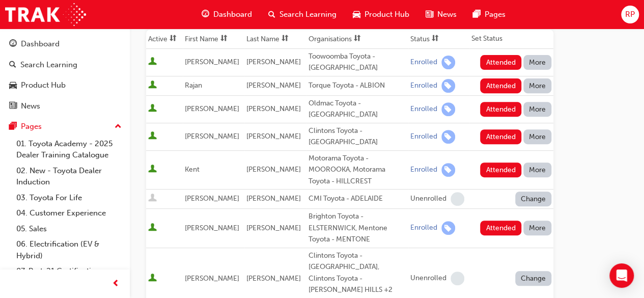  What do you see at coordinates (69, 271) in the screenshot?
I see `a: 07. Parts21 Certification` at bounding box center [69, 271].